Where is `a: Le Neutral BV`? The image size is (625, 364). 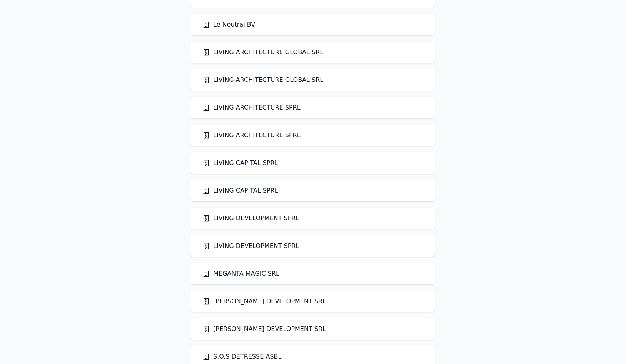
a: Le Neutral BV is located at coordinates (228, 25).